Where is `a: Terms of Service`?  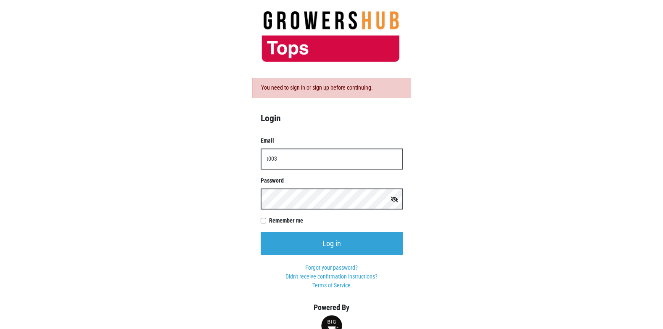 a: Terms of Service is located at coordinates (331, 285).